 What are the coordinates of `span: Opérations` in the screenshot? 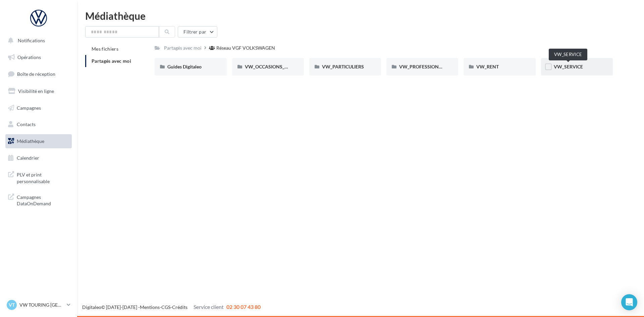 It's located at (30, 57).